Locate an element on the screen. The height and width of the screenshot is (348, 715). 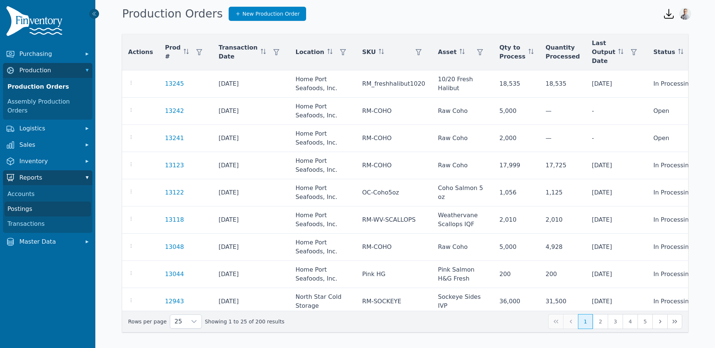
button: Reports is located at coordinates (48, 178).